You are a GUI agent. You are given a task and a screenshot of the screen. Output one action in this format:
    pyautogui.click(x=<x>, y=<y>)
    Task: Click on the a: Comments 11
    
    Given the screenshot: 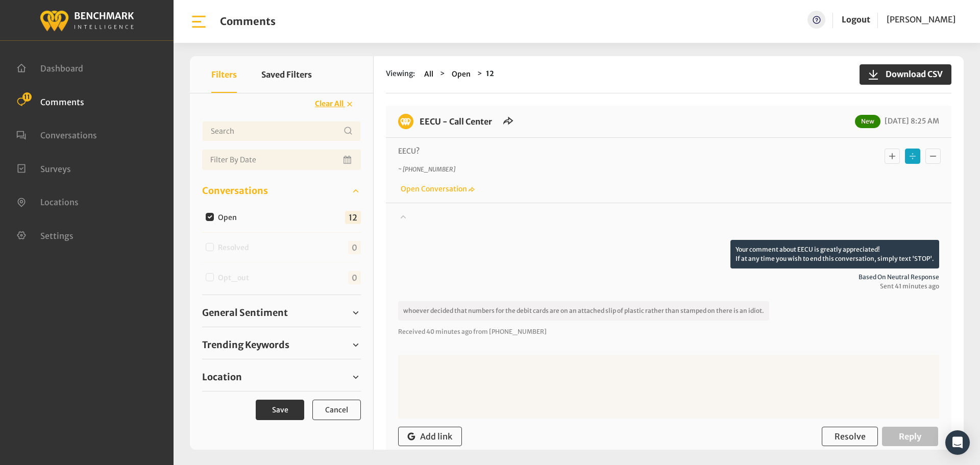 What is the action you would take?
    pyautogui.click(x=50, y=101)
    